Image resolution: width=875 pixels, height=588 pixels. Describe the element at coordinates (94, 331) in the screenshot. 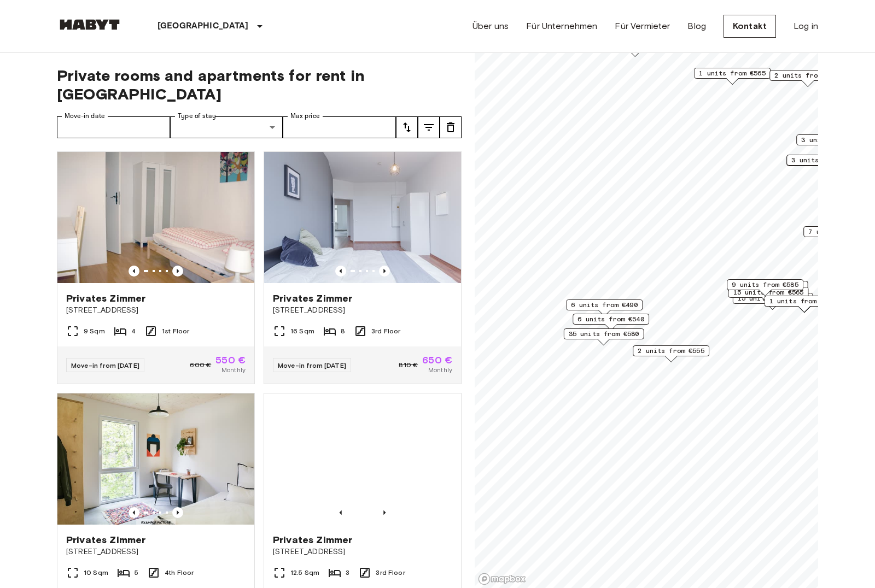

I see `span: 9 Sqm` at that location.